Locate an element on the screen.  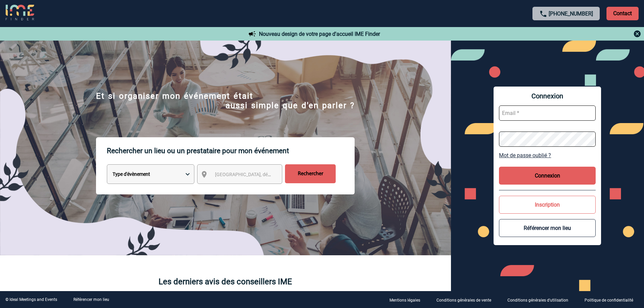
div: © Ideal Meetings and Events is located at coordinates (31, 299).